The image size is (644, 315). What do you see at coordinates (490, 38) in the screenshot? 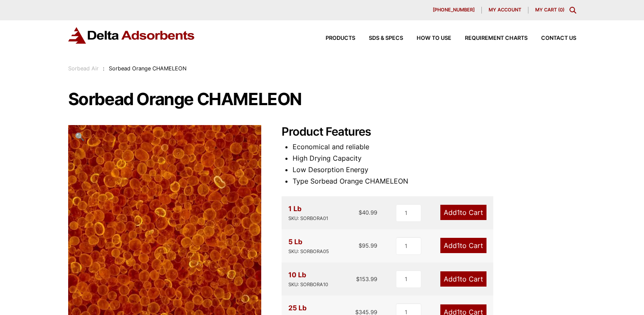
I see `a: Requirement Charts` at bounding box center [490, 38].